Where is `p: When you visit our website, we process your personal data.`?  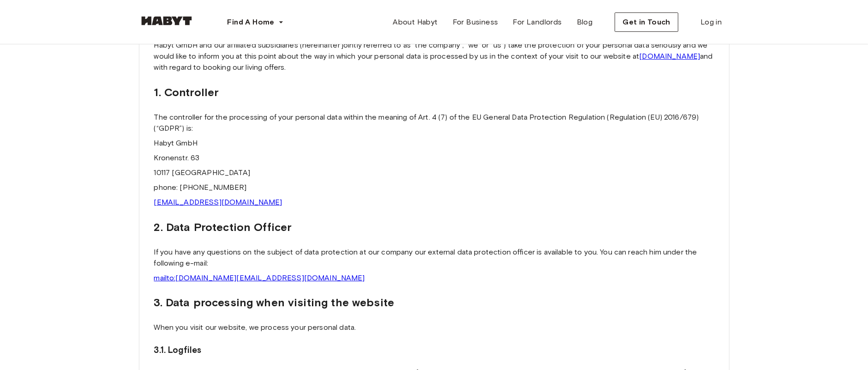
p: When you visit our website, we process your personal data. is located at coordinates (434, 328).